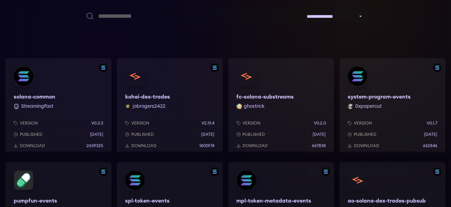  Describe the element at coordinates (170, 107) in the screenshot. I see `a: Filter by solana networkkohei-dex-tradeskohei-dex-tradesjobrogers2422 jobrogers2422Versionv2.19.4...` at that location.